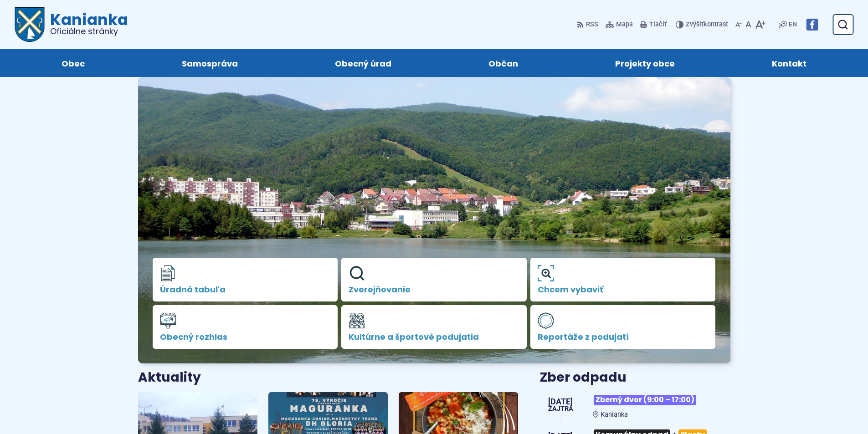  What do you see at coordinates (89, 31) in the screenshot?
I see `span: Oficiálne stránky` at bounding box center [89, 31].